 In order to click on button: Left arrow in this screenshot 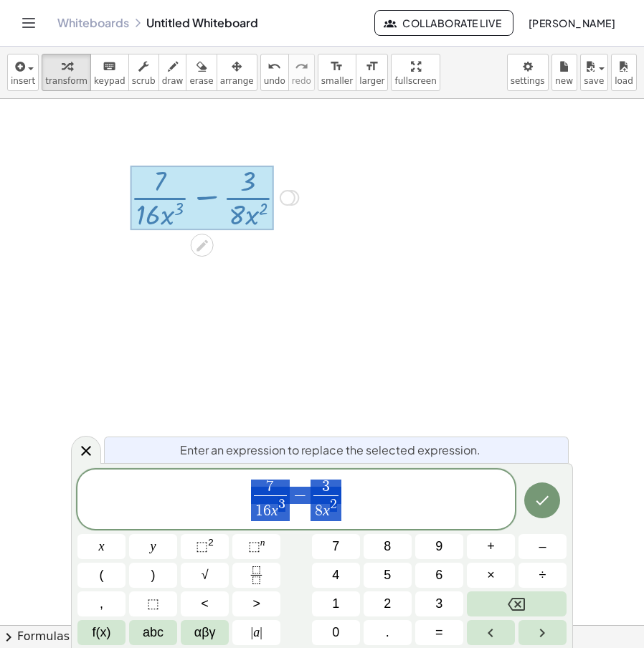, I will do `click(490, 632)`.